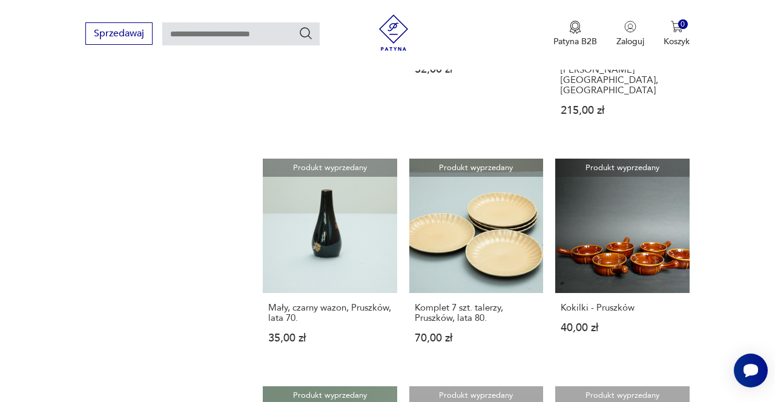 This screenshot has height=402, width=775. What do you see at coordinates (631, 41) in the screenshot?
I see `p: Zaloguj` at bounding box center [631, 41].